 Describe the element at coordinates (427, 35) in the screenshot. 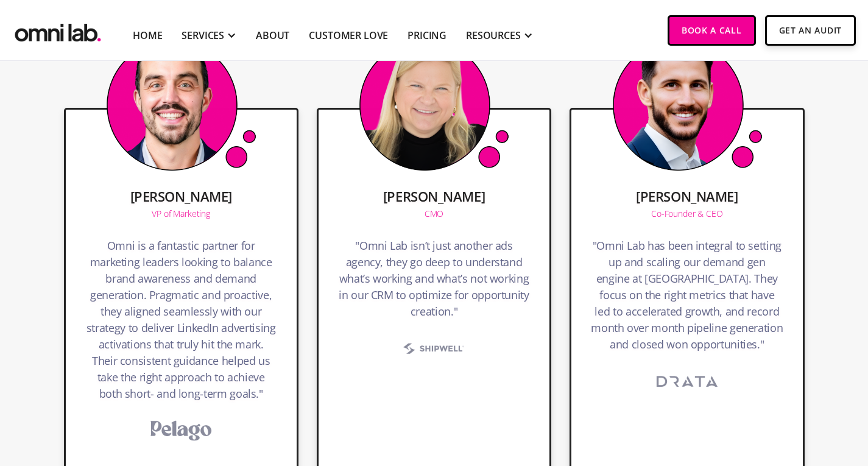

I see `a: Pricing` at that location.